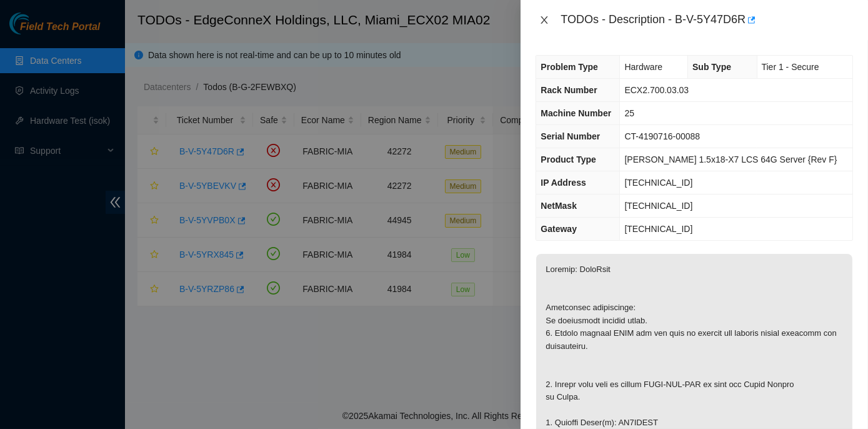 The height and width of the screenshot is (429, 868). Describe the element at coordinates (575, 113) in the screenshot. I see `span: Machine Number` at that location.